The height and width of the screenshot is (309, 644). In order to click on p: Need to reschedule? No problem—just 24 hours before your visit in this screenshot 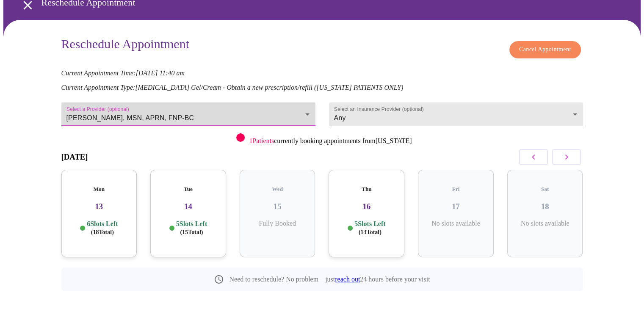, I will do `click(330, 280)`.